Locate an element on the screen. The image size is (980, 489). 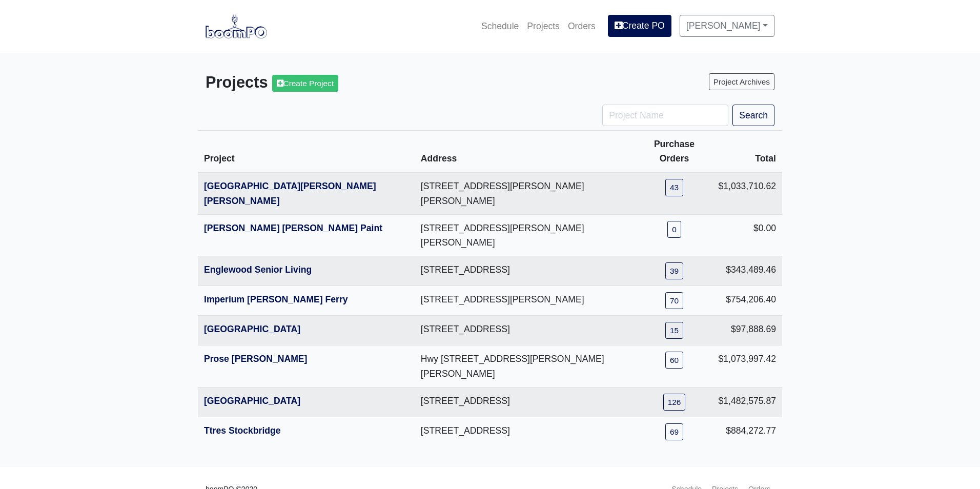
a: Orders is located at coordinates (582, 26).